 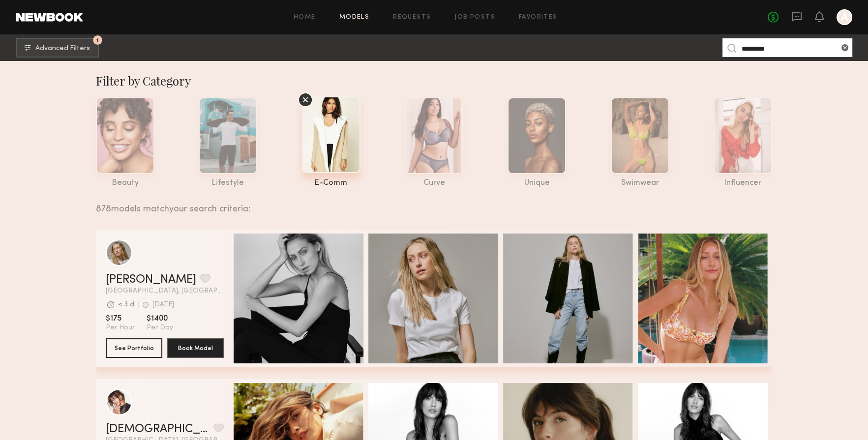 What do you see at coordinates (640, 183) in the screenshot?
I see `div: swimwear` at bounding box center [640, 183].